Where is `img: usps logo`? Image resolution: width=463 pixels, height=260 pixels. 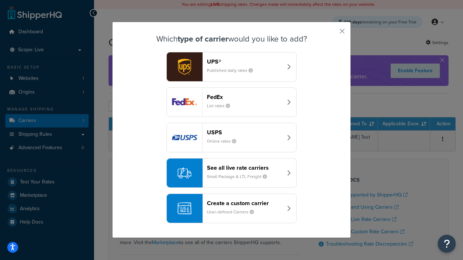 img: usps logo is located at coordinates (184, 138).